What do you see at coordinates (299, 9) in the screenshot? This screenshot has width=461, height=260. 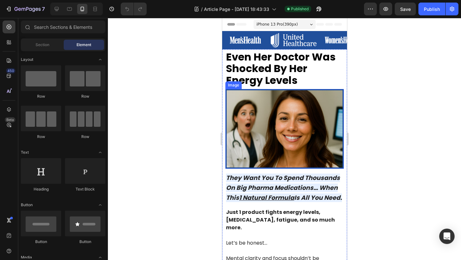 I see `span: Published` at bounding box center [299, 9].